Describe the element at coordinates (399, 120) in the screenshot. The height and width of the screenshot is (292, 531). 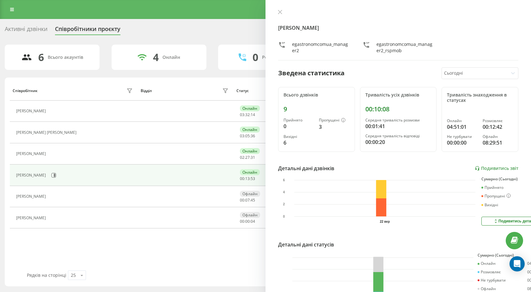
I see `div: Середня тривалість розмови` at that location.